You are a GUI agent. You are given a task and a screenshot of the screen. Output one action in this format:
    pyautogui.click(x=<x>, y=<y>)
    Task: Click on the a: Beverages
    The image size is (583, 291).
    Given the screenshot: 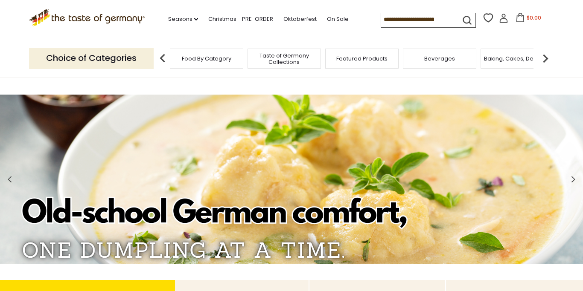 What is the action you would take?
    pyautogui.click(x=439, y=58)
    